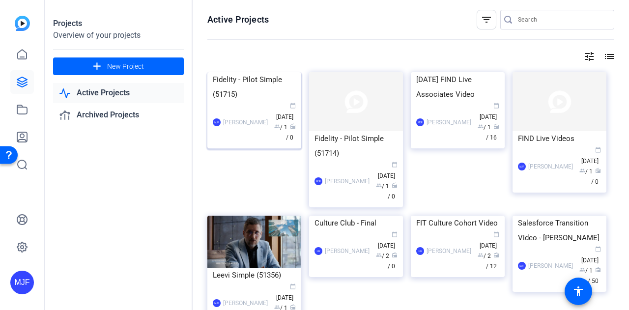 The height and width of the screenshot is (310, 629). What do you see at coordinates (487, 20) in the screenshot?
I see `mat-icon: filter_list` at bounding box center [487, 20].